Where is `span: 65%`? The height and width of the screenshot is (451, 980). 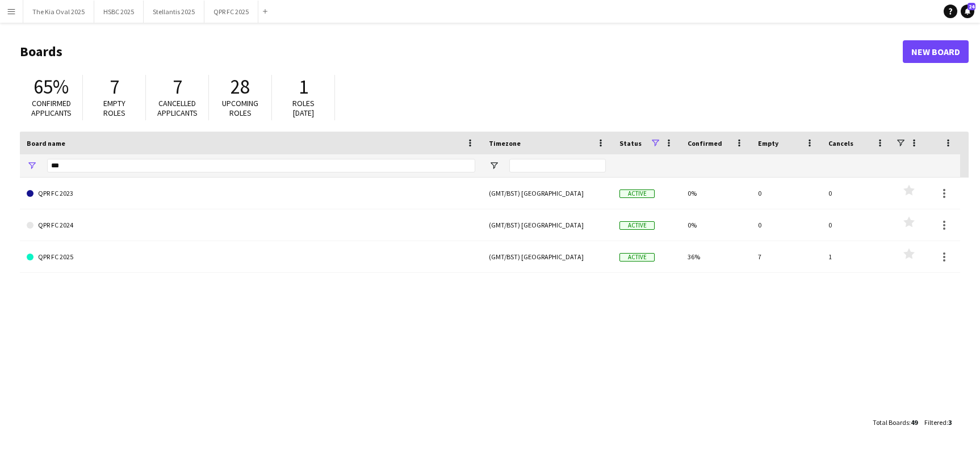
span: 65% is located at coordinates (51, 87).